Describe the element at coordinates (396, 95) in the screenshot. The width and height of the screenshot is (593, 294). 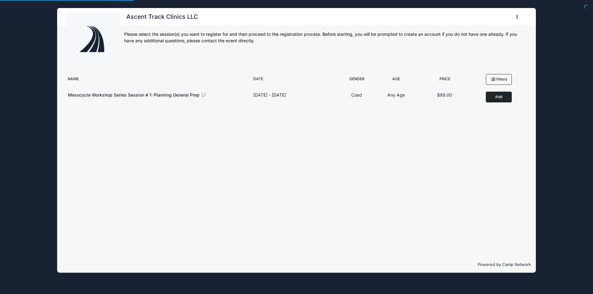
I see `span: Any Age` at that location.